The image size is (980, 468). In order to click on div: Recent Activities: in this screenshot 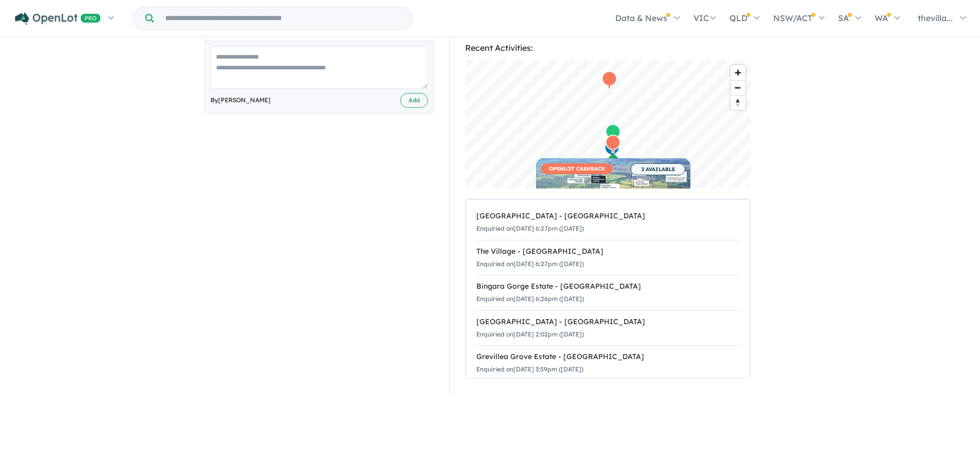, I will do `click(608, 48)`.